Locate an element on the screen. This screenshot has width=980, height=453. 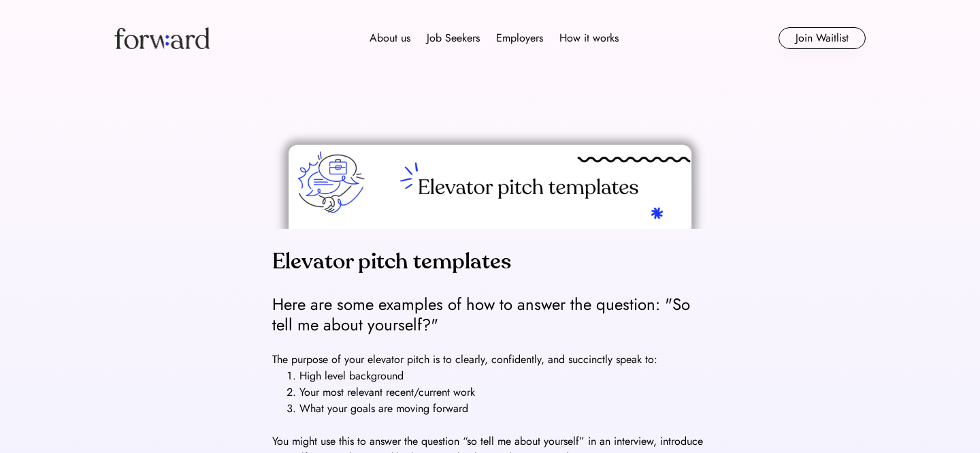
img: title%20here%20%284%29.png is located at coordinates (490, 180).